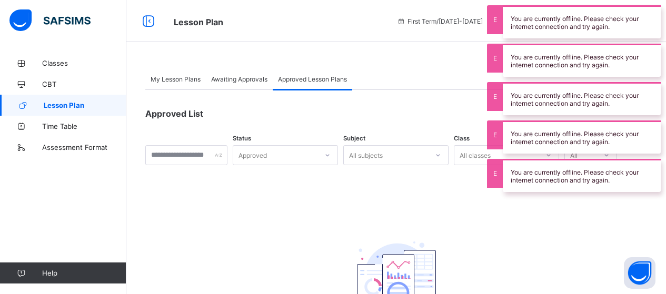  Describe the element at coordinates (640, 273) in the screenshot. I see `button: Open asap` at that location.